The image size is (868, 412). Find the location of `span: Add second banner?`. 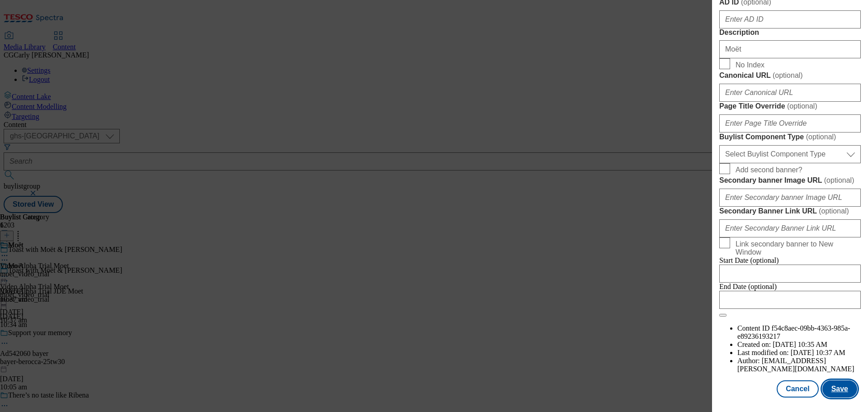

span: Add second banner? is located at coordinates (769, 170).